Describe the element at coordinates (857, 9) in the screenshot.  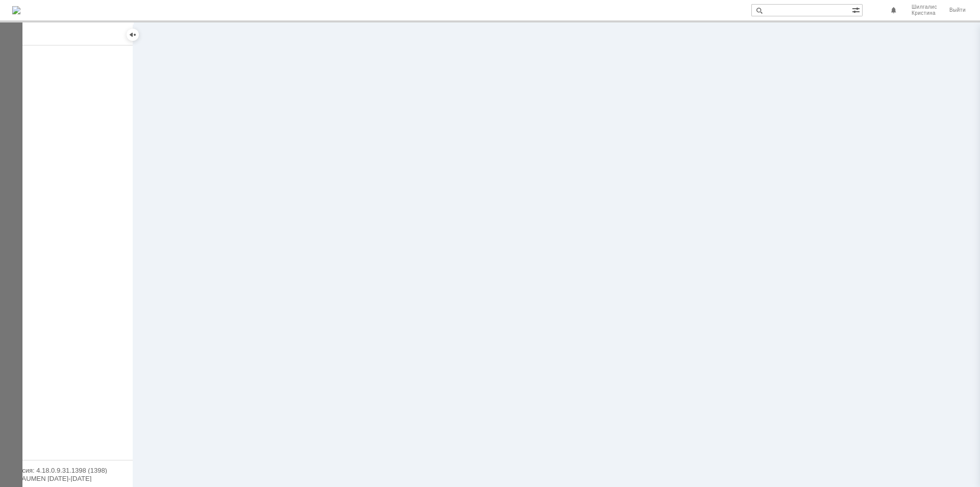
I see `span: Расширенный поиск` at that location.